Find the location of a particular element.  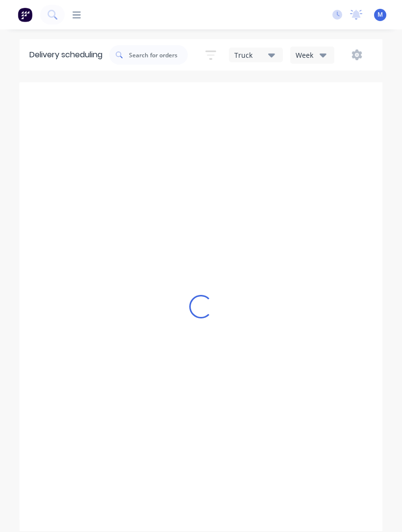

div: Truck is located at coordinates (252, 55).